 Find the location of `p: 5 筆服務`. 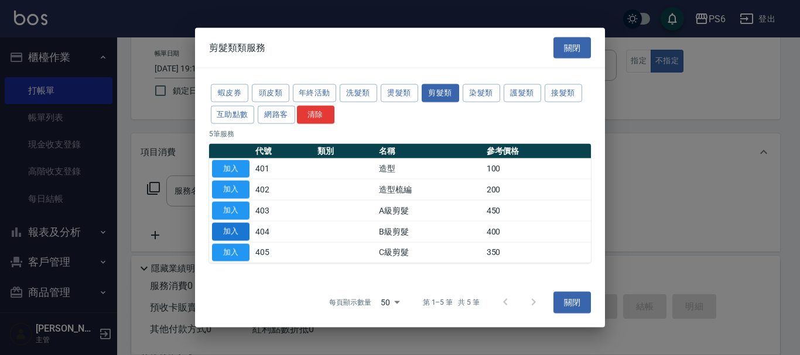

p: 5 筆服務 is located at coordinates (400, 134).